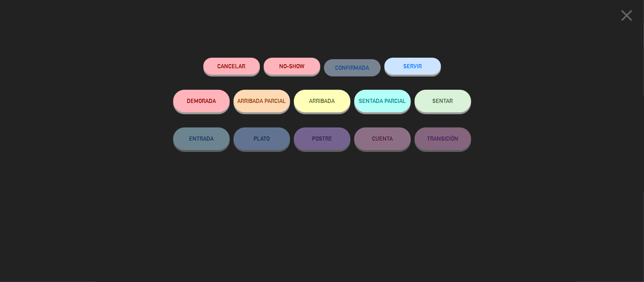 The image size is (644, 282). Describe the element at coordinates (292, 66) in the screenshot. I see `button: NO-SHOW` at that location.